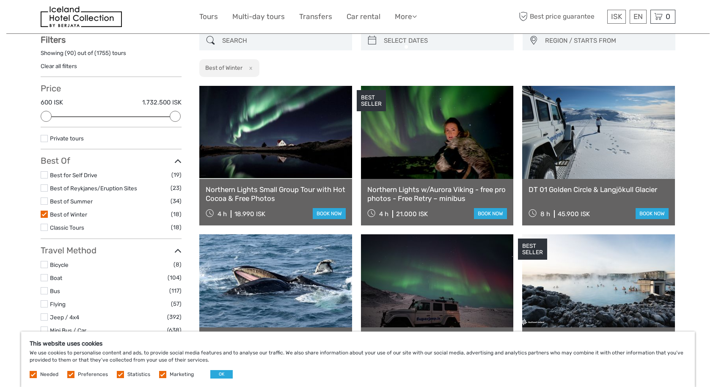  What do you see at coordinates (102, 53) in the screenshot?
I see `label: 1755` at bounding box center [102, 53].